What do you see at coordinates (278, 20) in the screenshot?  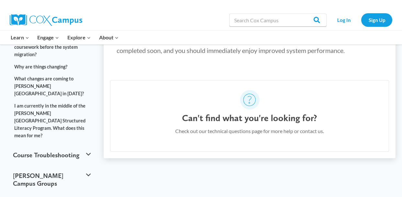 I see `input: Search Cox Campus` at bounding box center [278, 20].